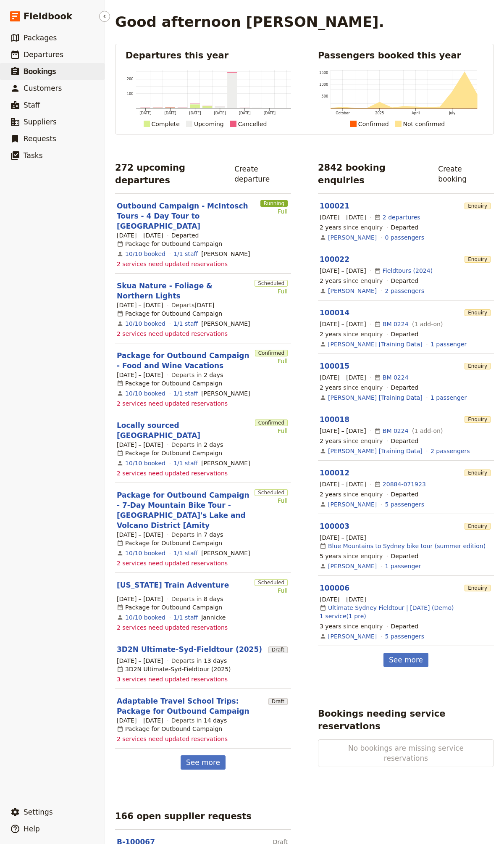 This screenshot has height=844, width=504. I want to click on a: 1 service(1 pre), so click(343, 617).